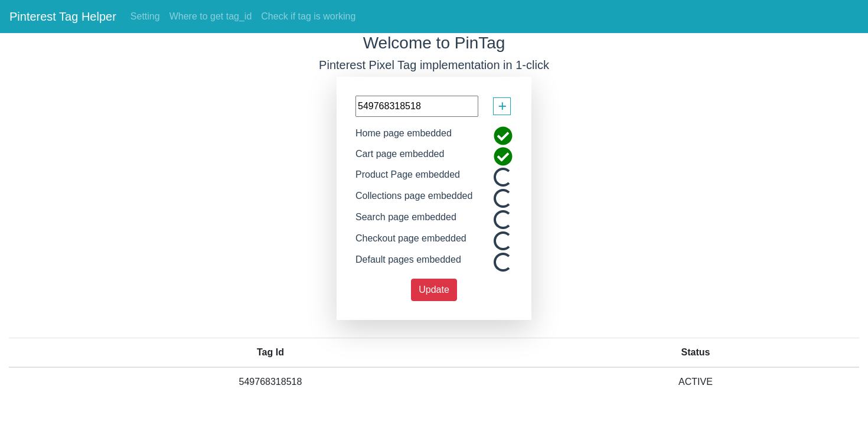 The width and height of the screenshot is (868, 441). Describe the element at coordinates (271, 381) in the screenshot. I see `td: 549768318518` at that location.